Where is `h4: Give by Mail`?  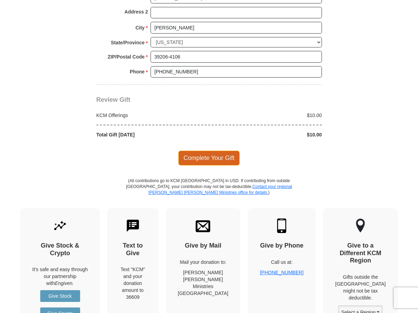
h4: Give by Mail is located at coordinates (203, 246).